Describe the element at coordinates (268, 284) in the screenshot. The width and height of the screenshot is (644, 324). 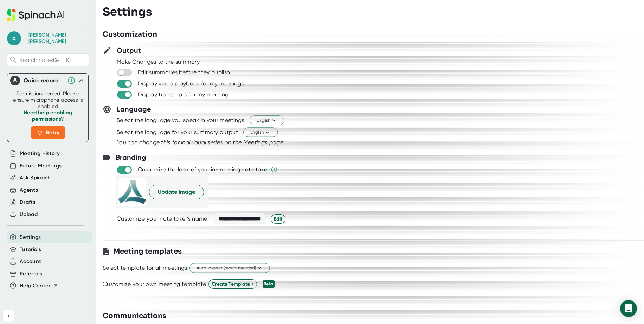
I see `div: Beta` at that location.